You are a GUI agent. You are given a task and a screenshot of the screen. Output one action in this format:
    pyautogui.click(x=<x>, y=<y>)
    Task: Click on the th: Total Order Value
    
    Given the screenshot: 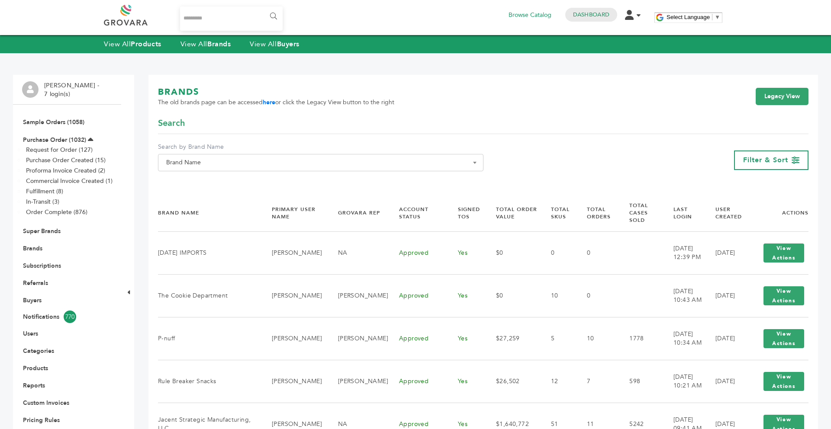 What is the action you would take?
    pyautogui.click(x=512, y=213)
    